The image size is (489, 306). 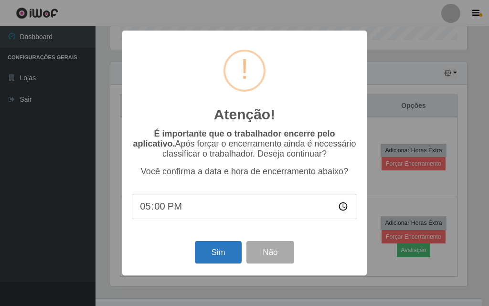 I want to click on h2: Atenção!, so click(x=244, y=114).